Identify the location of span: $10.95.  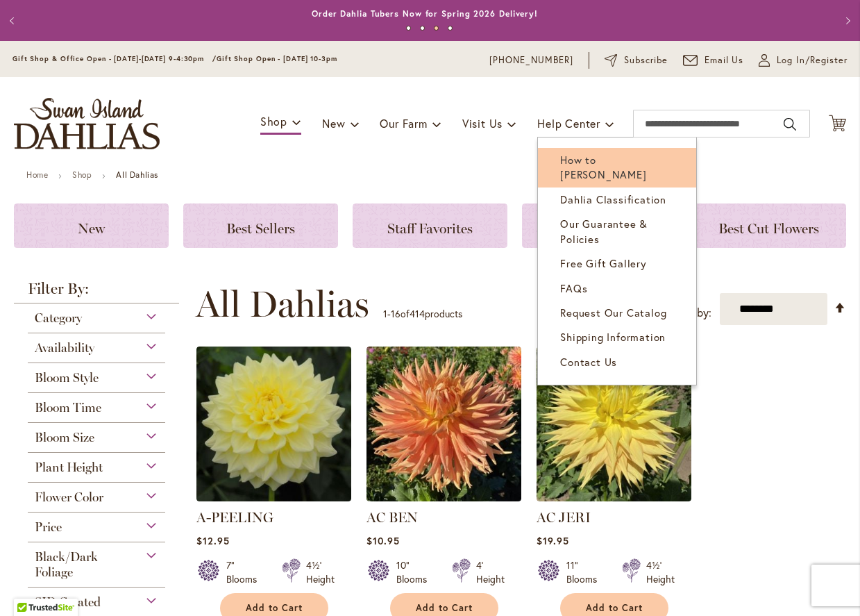
(384, 540).